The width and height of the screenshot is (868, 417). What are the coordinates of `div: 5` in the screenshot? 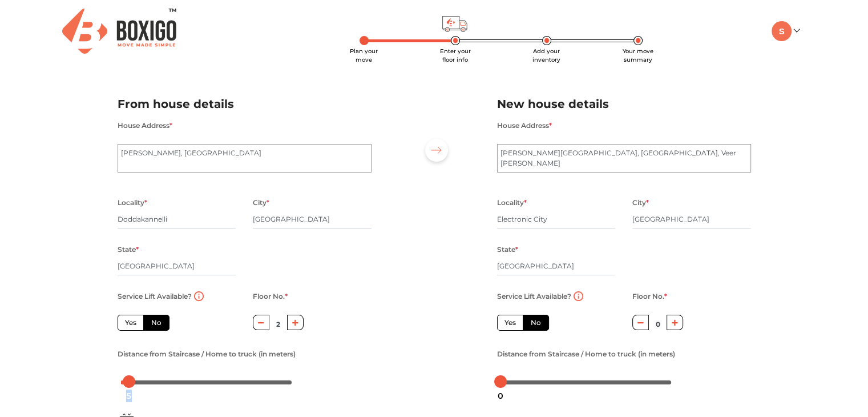 It's located at (129, 396).